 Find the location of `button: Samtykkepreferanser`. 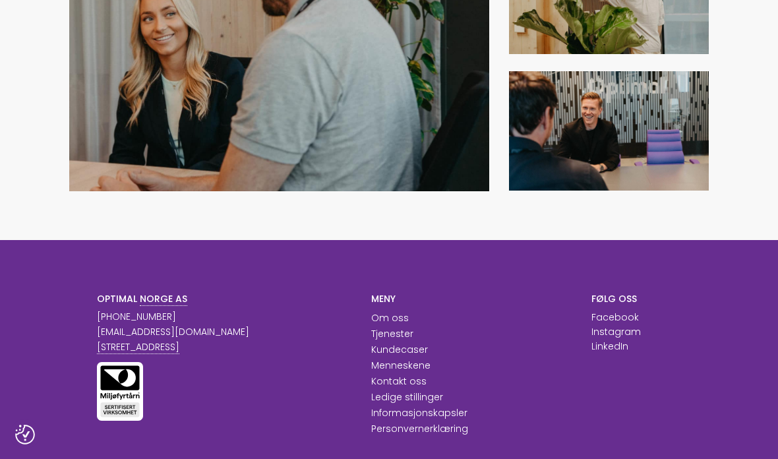

button: Samtykkepreferanser is located at coordinates (25, 435).